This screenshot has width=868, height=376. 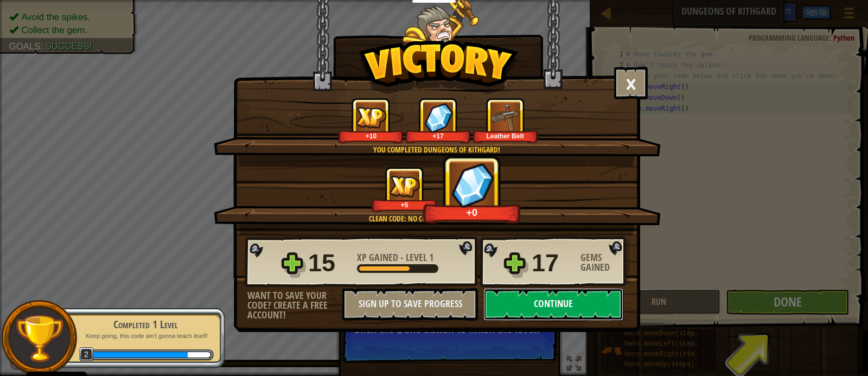 I want to click on div: +10, so click(x=371, y=135).